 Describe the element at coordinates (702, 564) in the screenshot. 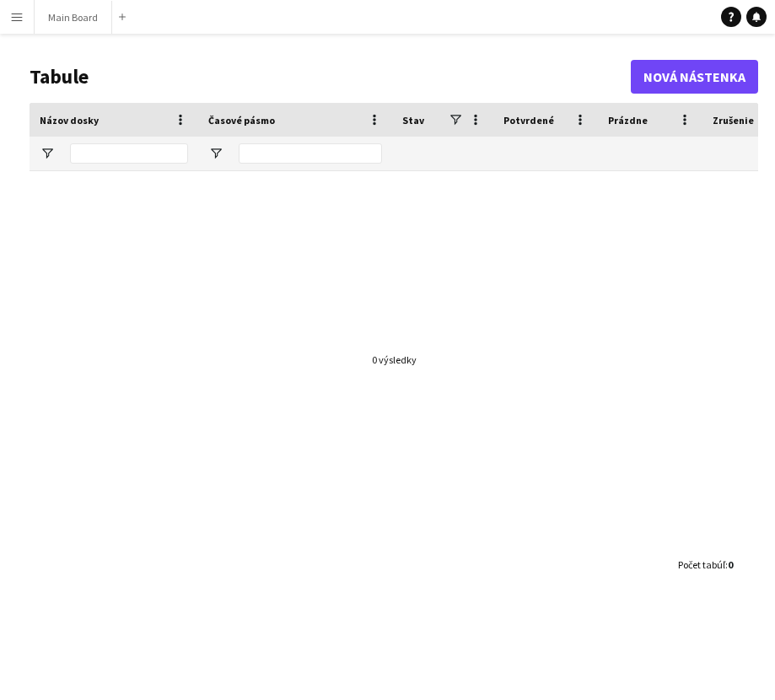

I see `span: Počet tabúľ` at that location.